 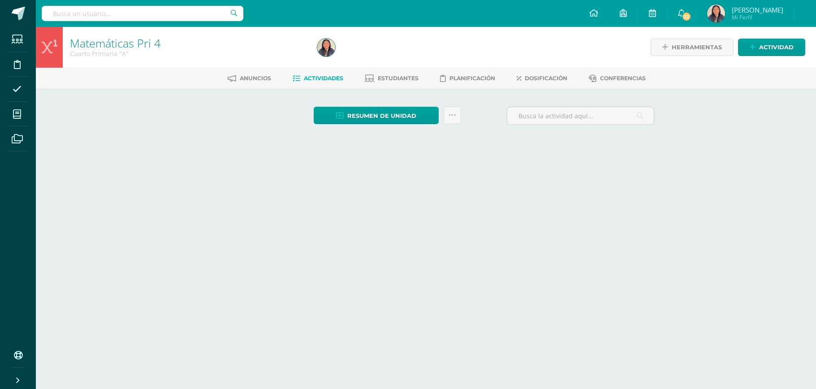 I want to click on span: Mi Perfil, so click(x=758, y=17).